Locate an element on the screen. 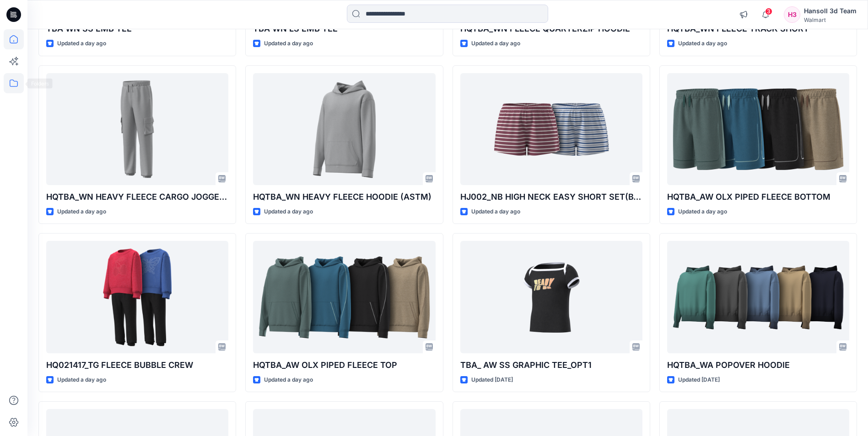 The image size is (868, 436). p: HQTBA_AW OLX PIPED FLEECE BOTTOM is located at coordinates (758, 197).